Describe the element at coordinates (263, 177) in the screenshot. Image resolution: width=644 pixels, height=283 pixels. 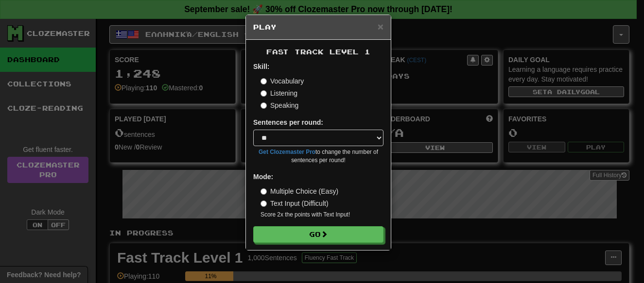
I see `strong: Mode:` at that location.